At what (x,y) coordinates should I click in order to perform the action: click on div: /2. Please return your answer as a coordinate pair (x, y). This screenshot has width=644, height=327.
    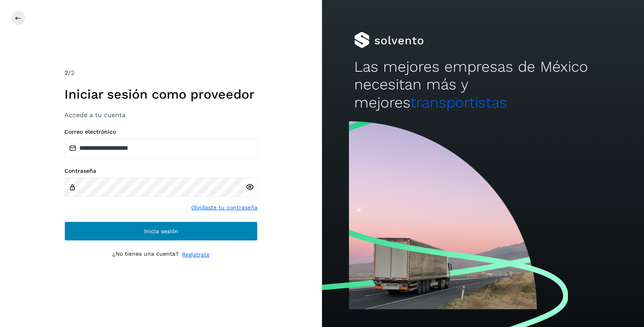
    Looking at the image, I should click on (161, 73).